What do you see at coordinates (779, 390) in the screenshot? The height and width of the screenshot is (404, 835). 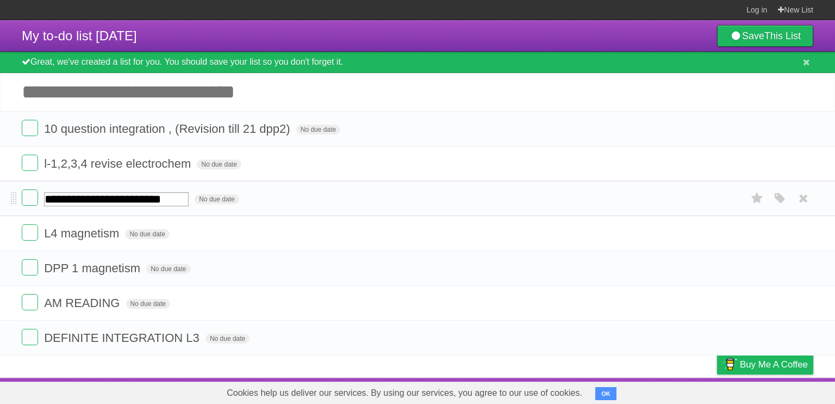 I see `a: Suggest a feature` at bounding box center [779, 390].